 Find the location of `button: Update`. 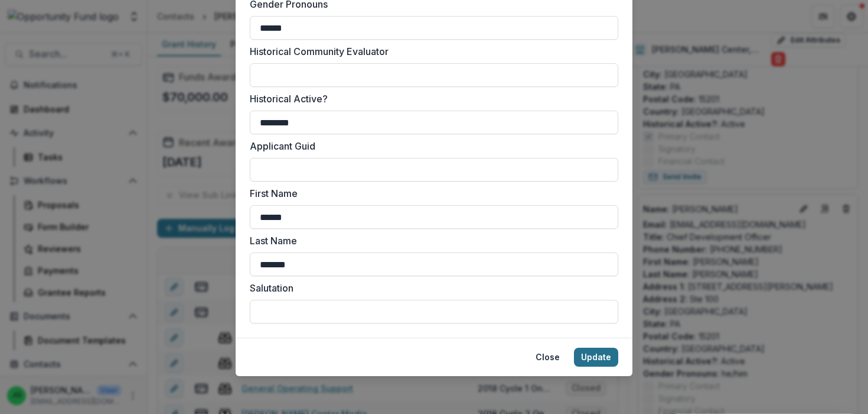

button: Update is located at coordinates (595, 357).